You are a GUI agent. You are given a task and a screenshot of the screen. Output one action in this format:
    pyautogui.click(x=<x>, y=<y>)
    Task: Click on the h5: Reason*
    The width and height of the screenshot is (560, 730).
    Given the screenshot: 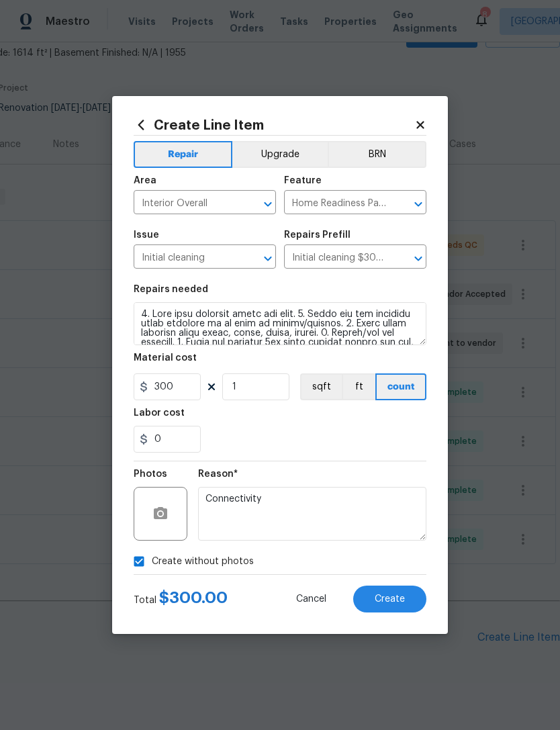 What is the action you would take?
    pyautogui.click(x=217, y=474)
    